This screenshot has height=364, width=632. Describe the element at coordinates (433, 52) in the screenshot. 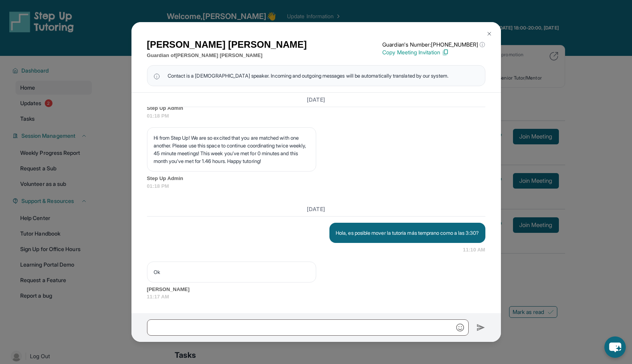

I see `p: Copy Meeting Invitation` at that location.